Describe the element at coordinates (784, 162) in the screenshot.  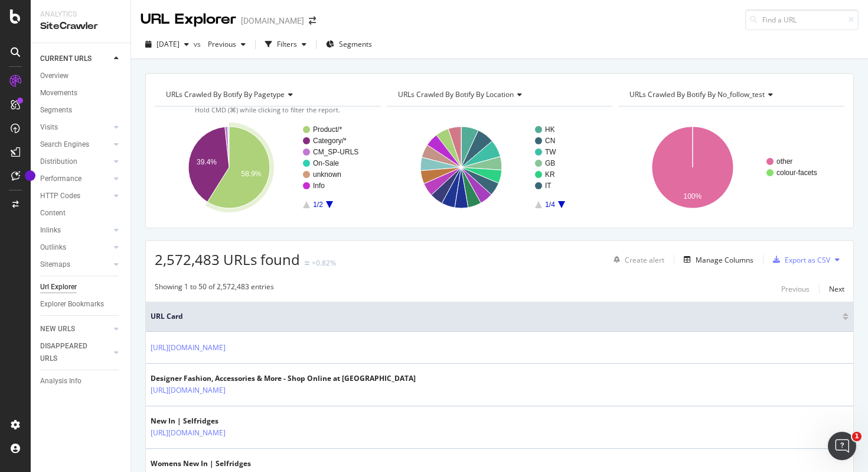
I see `text: other` at that location.